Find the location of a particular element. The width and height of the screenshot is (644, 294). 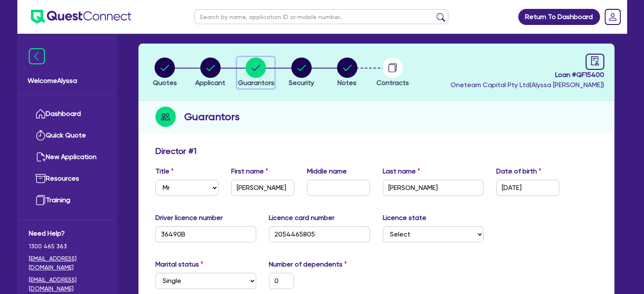

span: Need Help? is located at coordinates (67, 233).